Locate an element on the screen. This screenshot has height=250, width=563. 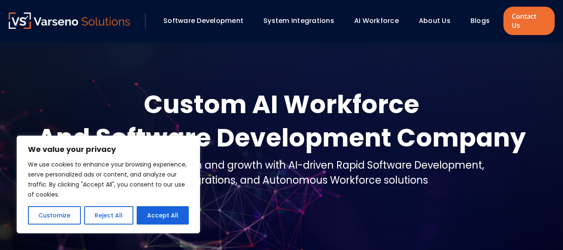
div: Software Development is located at coordinates (207, 21).